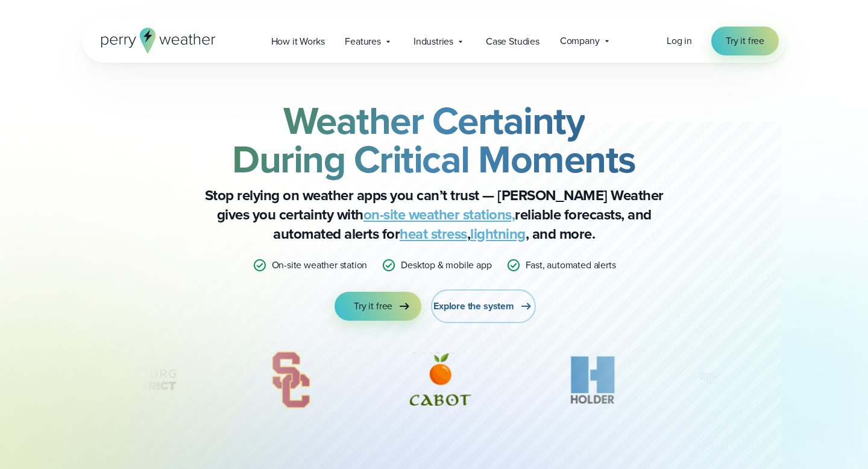  Describe the element at coordinates (680, 40) in the screenshot. I see `span: Log in` at that location.